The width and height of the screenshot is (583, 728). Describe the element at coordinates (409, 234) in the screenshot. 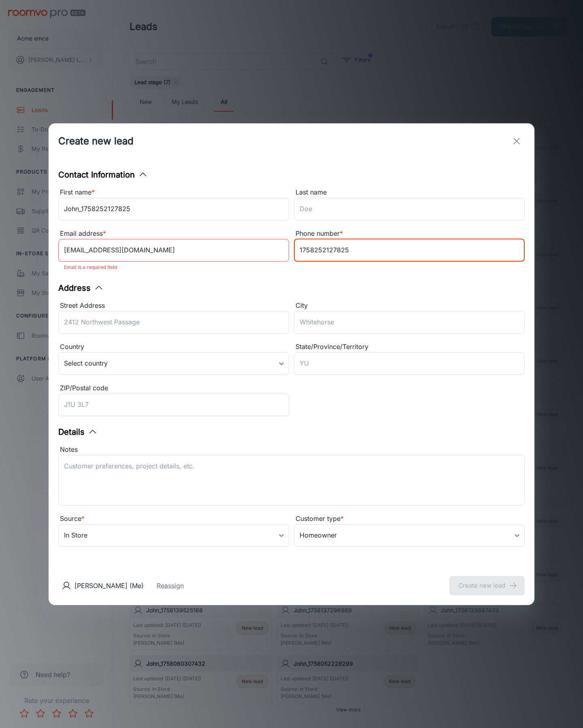

I see `div: Phone number` at that location.